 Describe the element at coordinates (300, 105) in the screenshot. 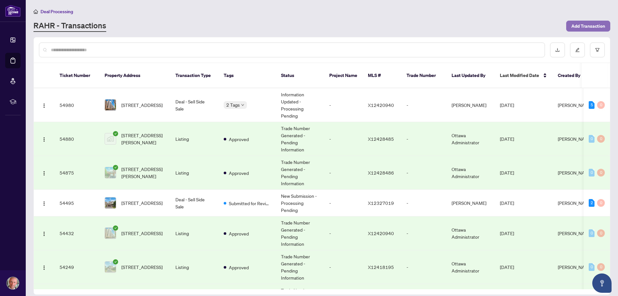

I see `td: Information Updated - Processing Pending` at that location.